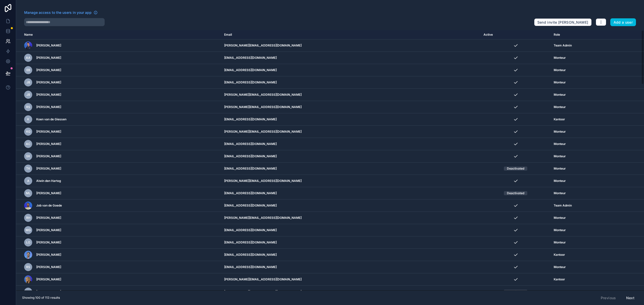 This screenshot has height=305, width=644. Describe the element at coordinates (623, 22) in the screenshot. I see `a: Add a user` at that location.